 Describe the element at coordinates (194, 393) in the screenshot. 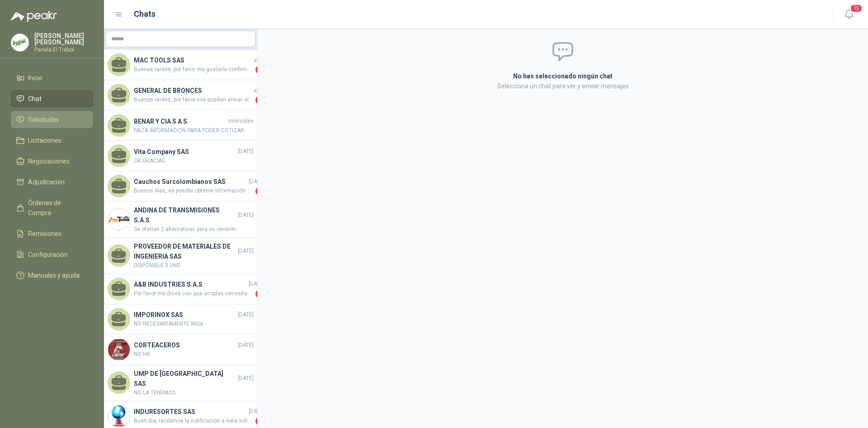

I see `span: NO LA TENEMOS` at that location.